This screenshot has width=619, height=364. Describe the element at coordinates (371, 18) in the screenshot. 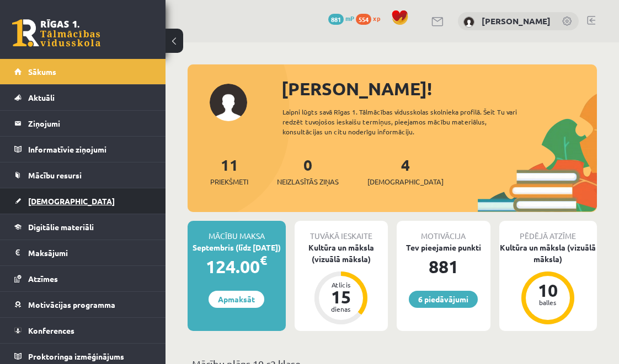

I see `a: 554 xp` at that location.